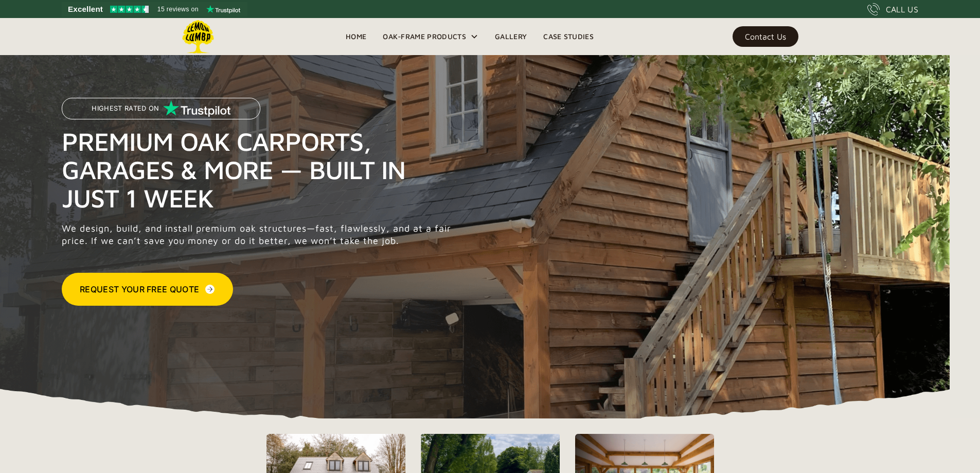  I want to click on span: Excellent, so click(86, 9).